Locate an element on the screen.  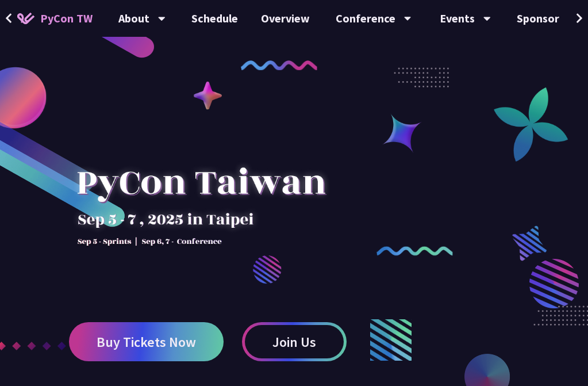
button: Join Us is located at coordinates (295, 342).